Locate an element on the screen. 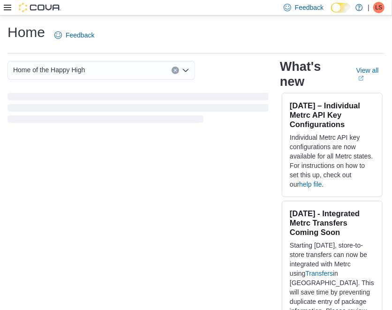  span: Home of the Happy High is located at coordinates (49, 70).